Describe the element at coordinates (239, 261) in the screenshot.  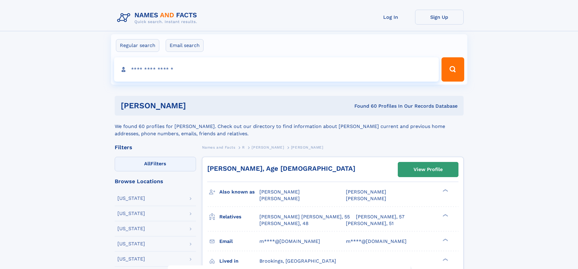
I see `h3: Lived in` at that location.